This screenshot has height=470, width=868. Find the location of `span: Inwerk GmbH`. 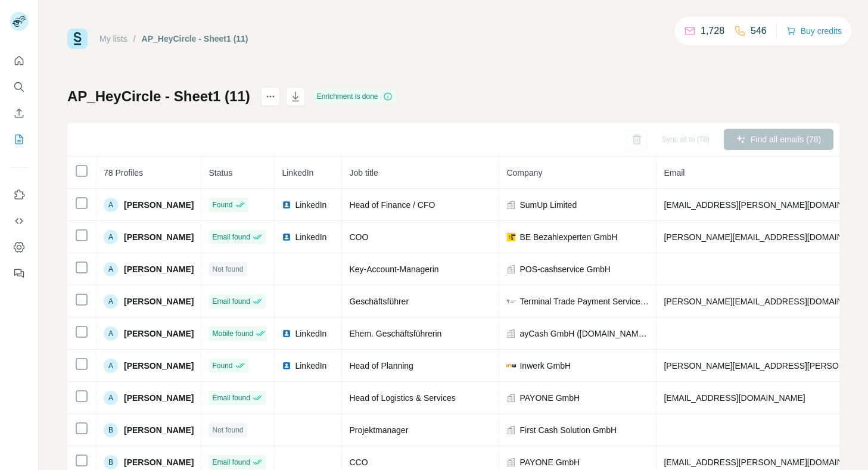

span: Inwerk GmbH is located at coordinates (545, 366).